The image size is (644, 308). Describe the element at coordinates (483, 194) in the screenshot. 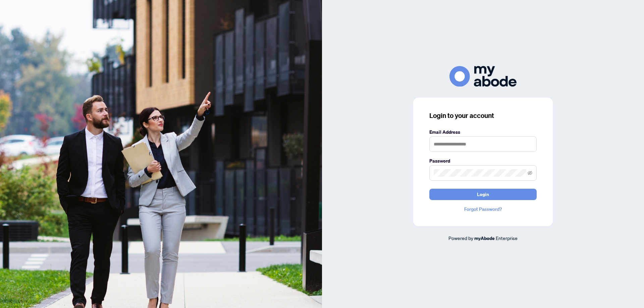

I see `span: Login` at that location.